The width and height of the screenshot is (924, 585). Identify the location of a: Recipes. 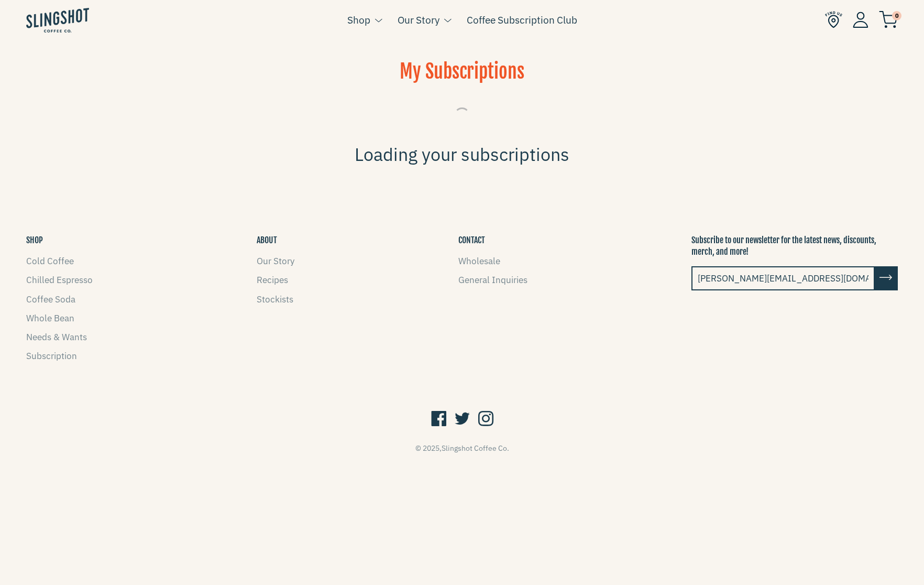
(273, 280).